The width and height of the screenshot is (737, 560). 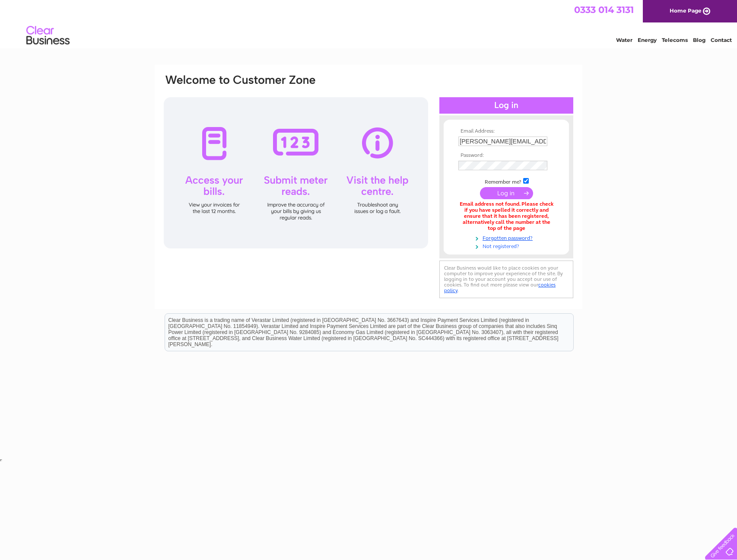 I want to click on a: Blog, so click(x=699, y=39).